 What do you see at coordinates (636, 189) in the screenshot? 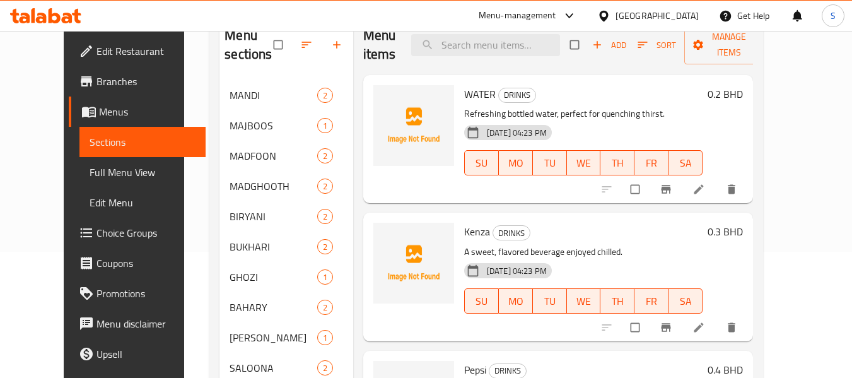
I see `span: Select to update` at bounding box center [636, 189].